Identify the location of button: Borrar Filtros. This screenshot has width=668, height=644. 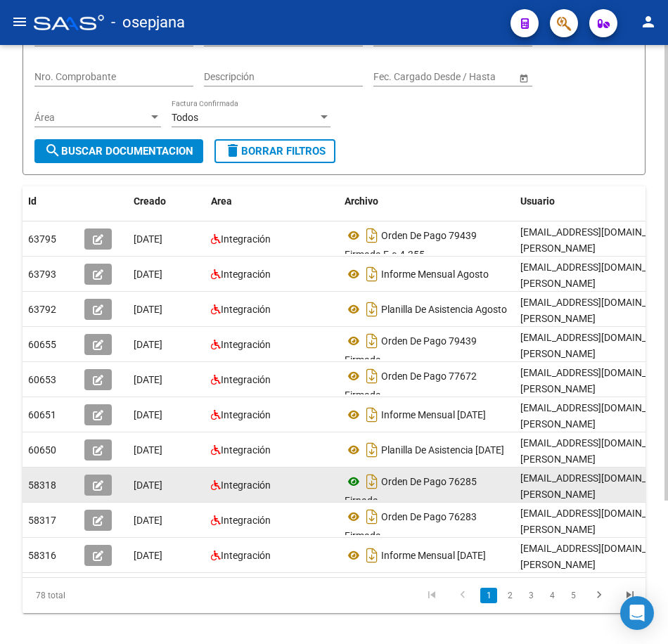
(275, 152).